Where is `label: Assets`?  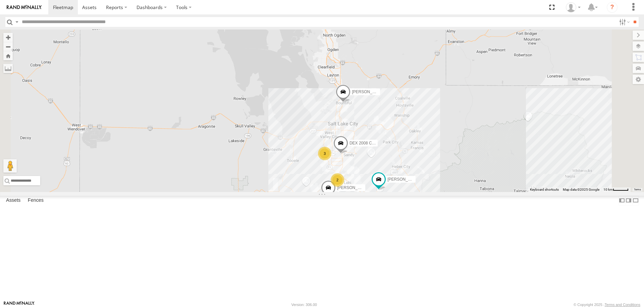 label: Assets is located at coordinates (13, 201).